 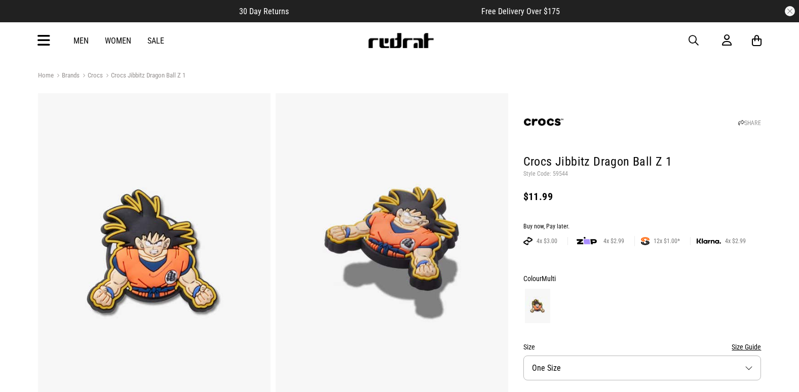 What do you see at coordinates (643, 174) in the screenshot?
I see `p: Style Code: 59544` at bounding box center [643, 174].